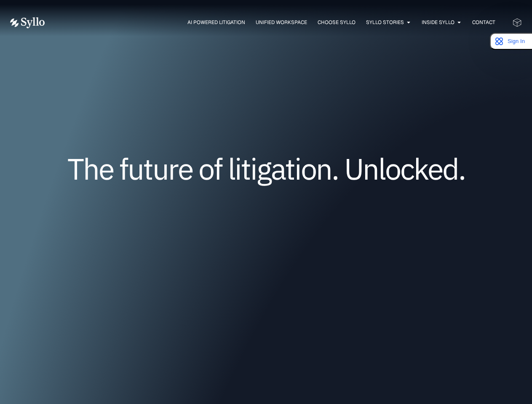 This screenshot has width=532, height=404. What do you see at coordinates (216, 22) in the screenshot?
I see `a: AI Powered Litigation` at bounding box center [216, 22].